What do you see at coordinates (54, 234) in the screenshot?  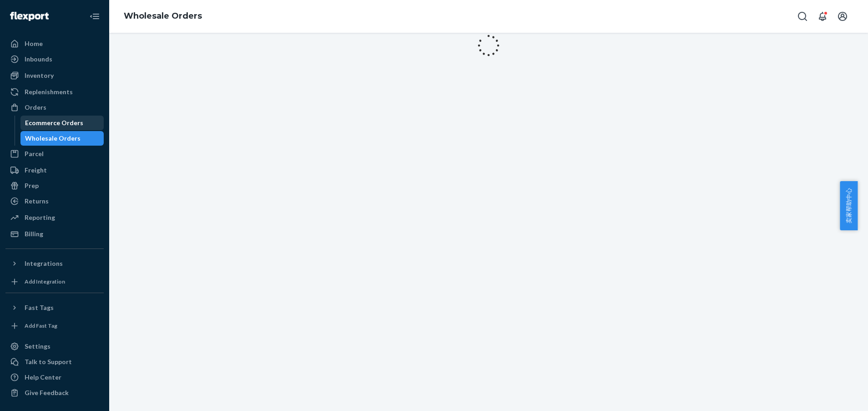 I see `a: Billing` at bounding box center [54, 234].